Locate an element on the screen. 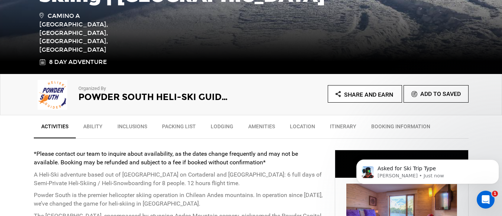 Image resolution: width=502 pixels, height=216 pixels. span: Share and Earn is located at coordinates (369, 94).